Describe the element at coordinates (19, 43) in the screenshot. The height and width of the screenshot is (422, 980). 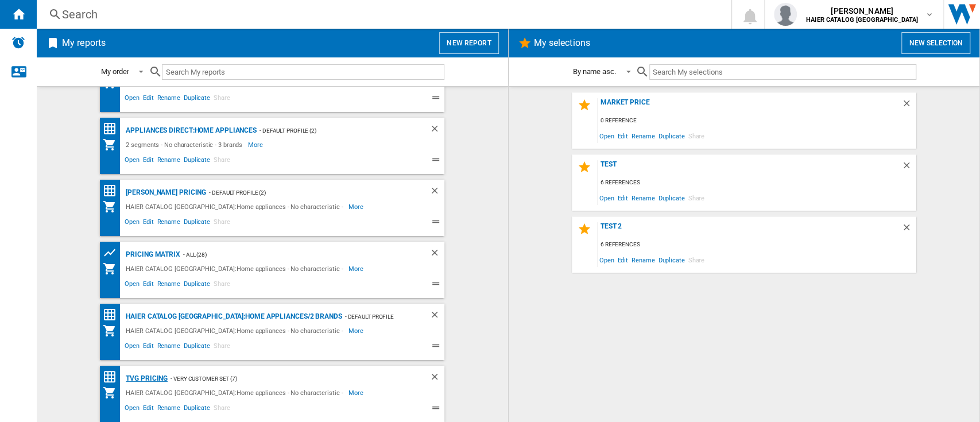
I see `img: alerts-logo.svg` at that location.